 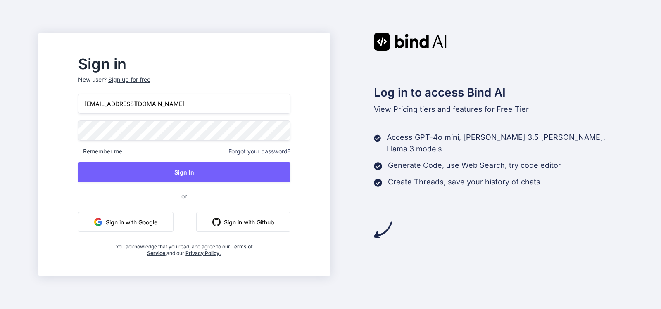 What do you see at coordinates (499, 109) in the screenshot?
I see `p: tiers and features for Free Tier` at bounding box center [499, 109].